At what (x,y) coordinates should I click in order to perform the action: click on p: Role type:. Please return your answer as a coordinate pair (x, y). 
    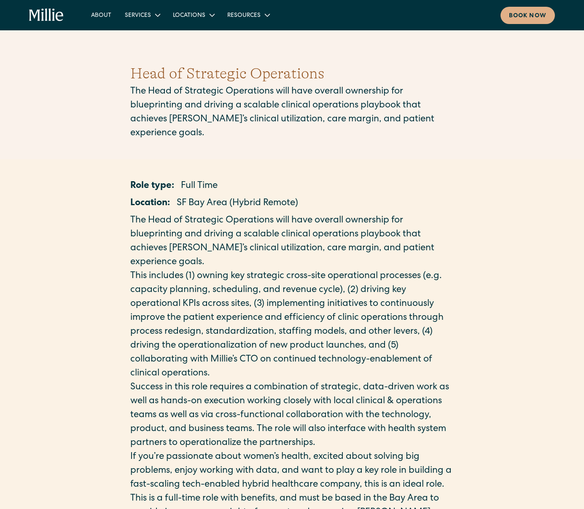
    Looking at the image, I should click on (152, 186).